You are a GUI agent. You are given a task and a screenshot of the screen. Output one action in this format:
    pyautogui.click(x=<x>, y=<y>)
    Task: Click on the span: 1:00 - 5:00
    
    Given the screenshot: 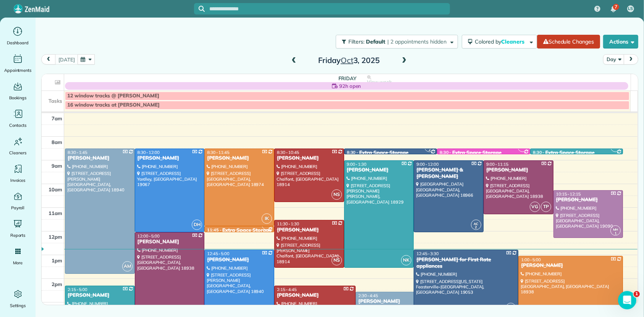 What is the action you would take?
    pyautogui.click(x=531, y=260)
    